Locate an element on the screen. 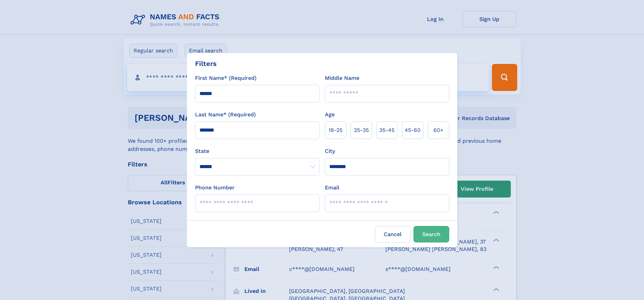  label: Phone Number is located at coordinates (214, 188).